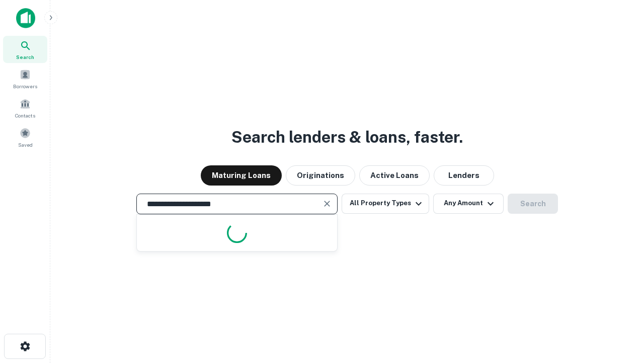  Describe the element at coordinates (26, 18) in the screenshot. I see `img: capitalize-icon.png` at that location.